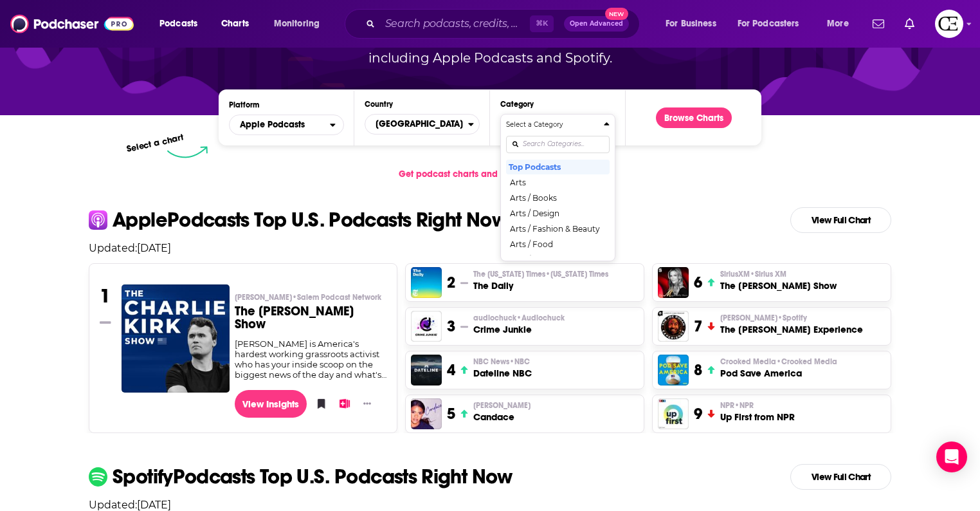  What do you see at coordinates (426, 414) in the screenshot?
I see `img: Candace` at bounding box center [426, 414].